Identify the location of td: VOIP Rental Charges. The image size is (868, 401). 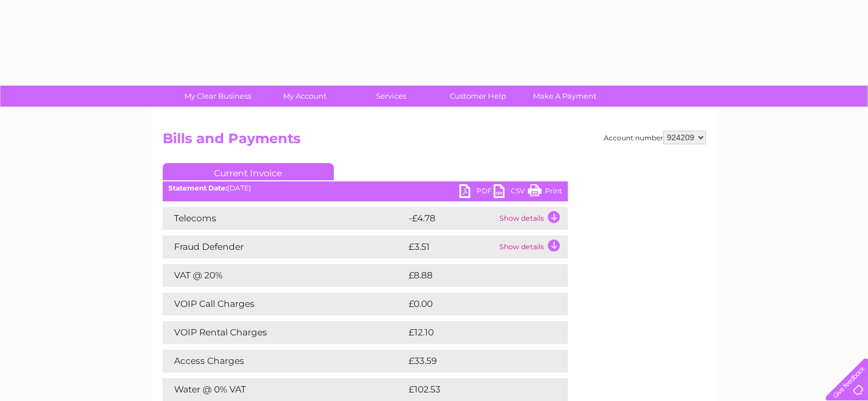
(284, 333).